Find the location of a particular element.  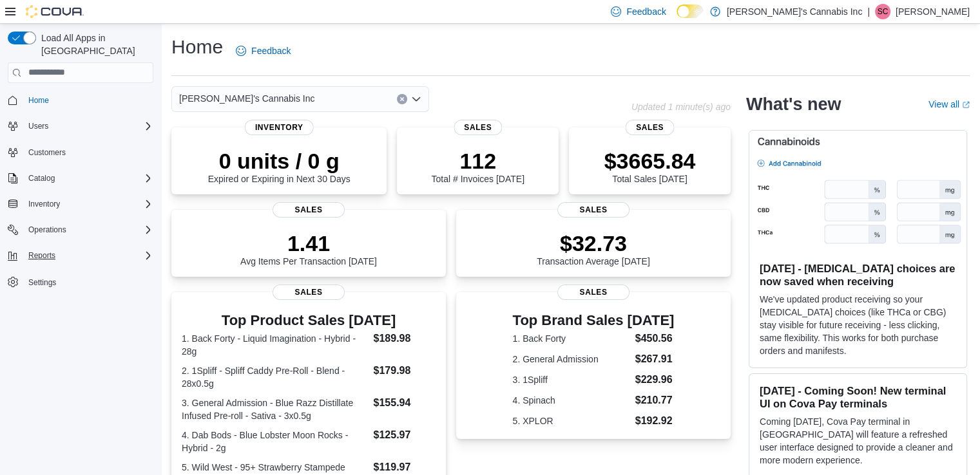

p: 112 is located at coordinates (477, 161).